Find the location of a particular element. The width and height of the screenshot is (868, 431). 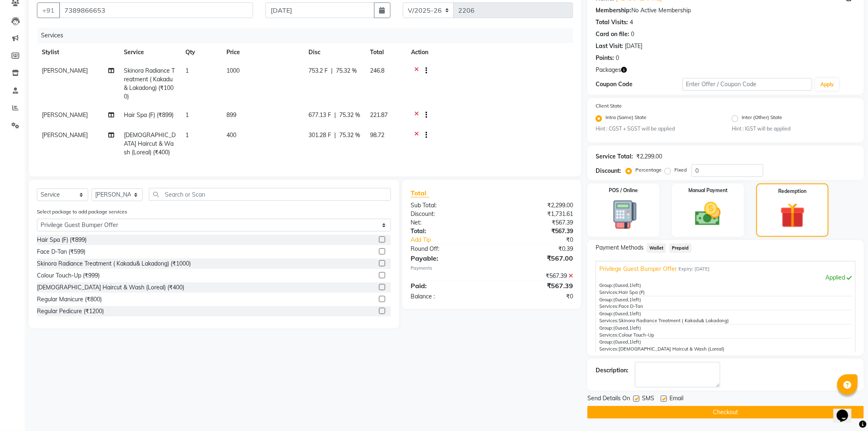

input: Search or Scan is located at coordinates (270, 194).